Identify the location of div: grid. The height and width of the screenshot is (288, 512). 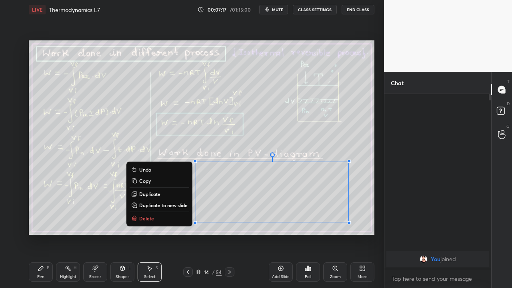
(438, 259).